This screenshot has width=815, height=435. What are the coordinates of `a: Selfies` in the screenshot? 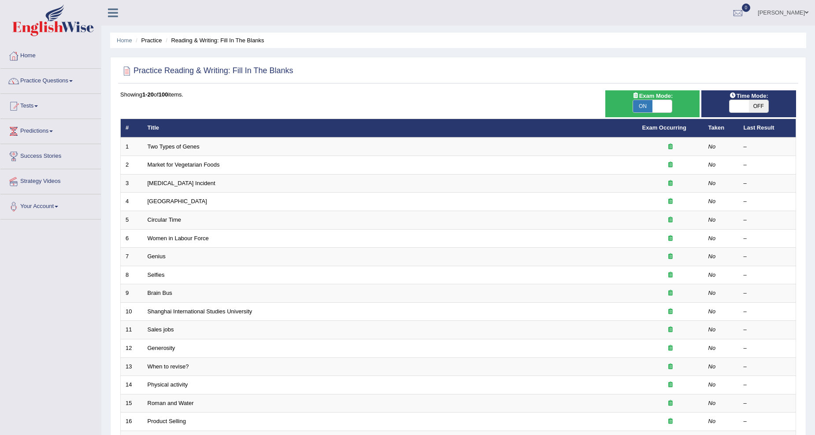 It's located at (156, 275).